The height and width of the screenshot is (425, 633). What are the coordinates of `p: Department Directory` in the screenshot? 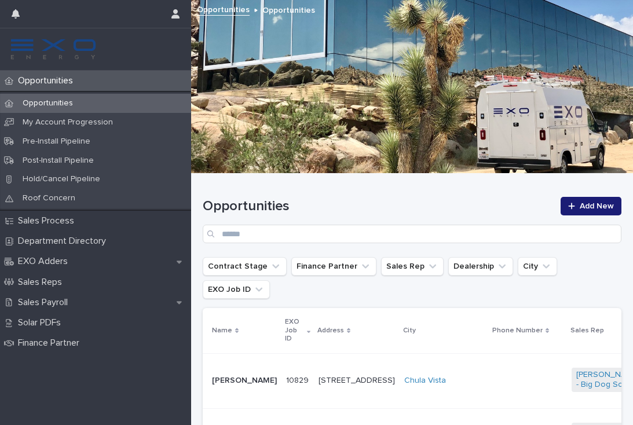 It's located at (64, 241).